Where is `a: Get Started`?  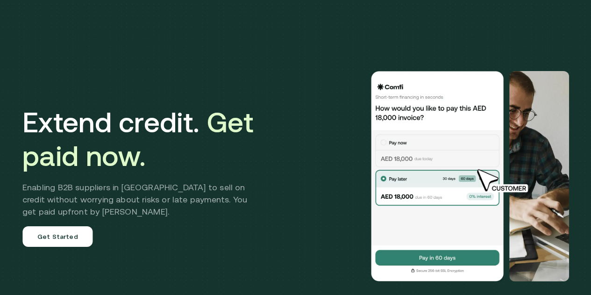 a: Get Started is located at coordinates (57, 236).